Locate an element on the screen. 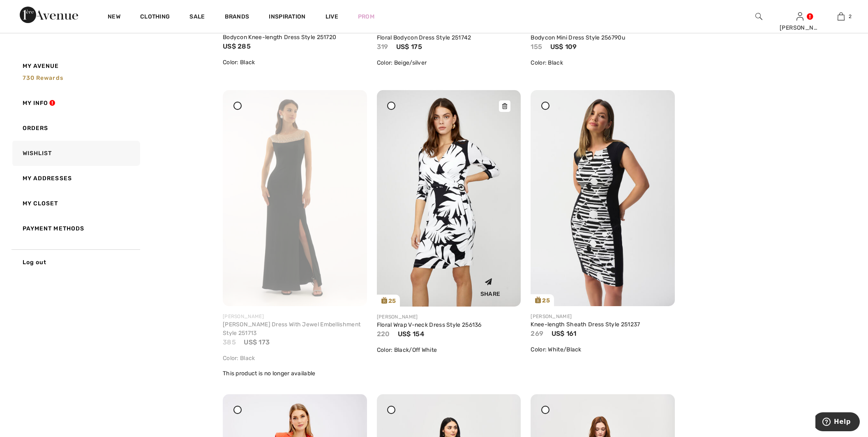 The image size is (868, 437). span: 319 is located at coordinates (383, 46).